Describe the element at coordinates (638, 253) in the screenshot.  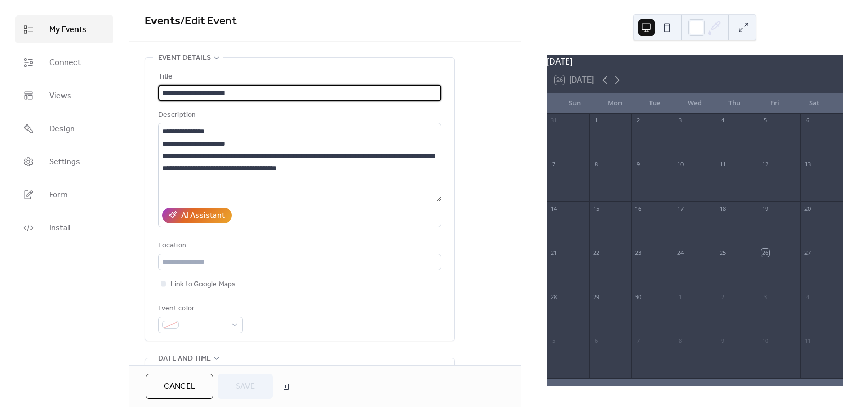
I see `div: 23` at that location.